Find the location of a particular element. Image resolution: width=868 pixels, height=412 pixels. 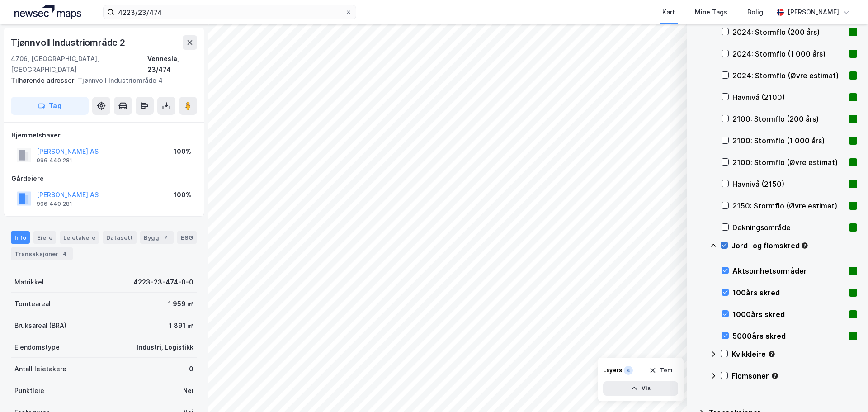

div: Eiendomstype is located at coordinates (37, 347).